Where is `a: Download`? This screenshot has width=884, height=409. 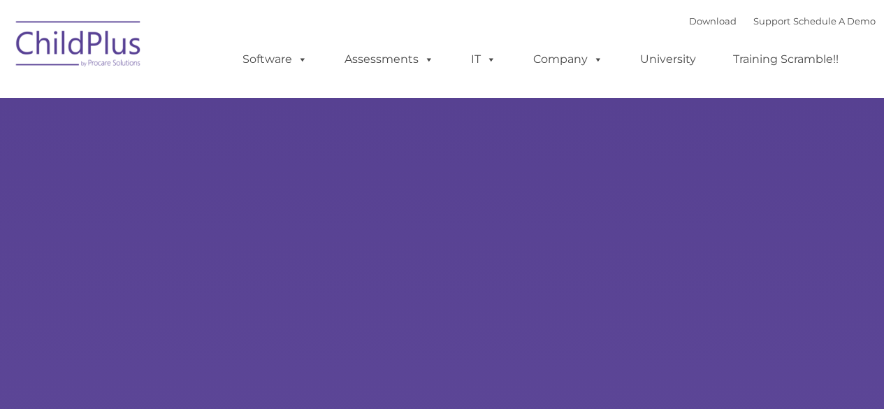 a: Download is located at coordinates (713, 21).